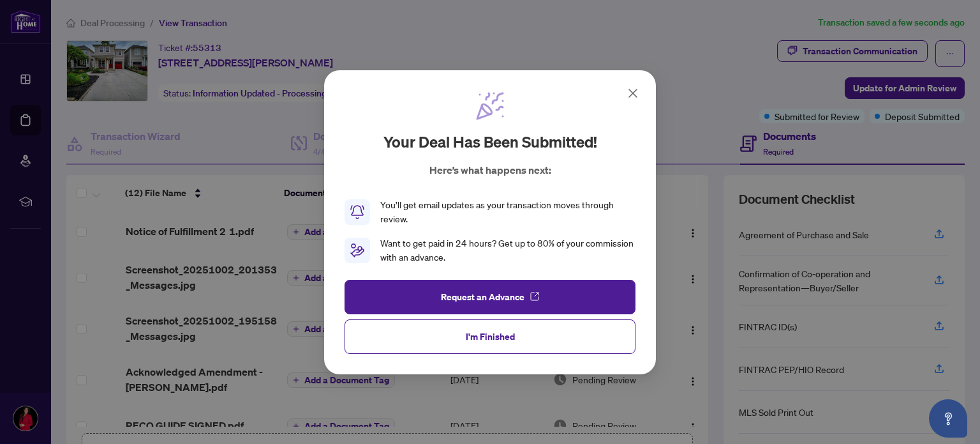  Describe the element at coordinates (490, 141) in the screenshot. I see `h2: Your deal has been submitted!` at that location.